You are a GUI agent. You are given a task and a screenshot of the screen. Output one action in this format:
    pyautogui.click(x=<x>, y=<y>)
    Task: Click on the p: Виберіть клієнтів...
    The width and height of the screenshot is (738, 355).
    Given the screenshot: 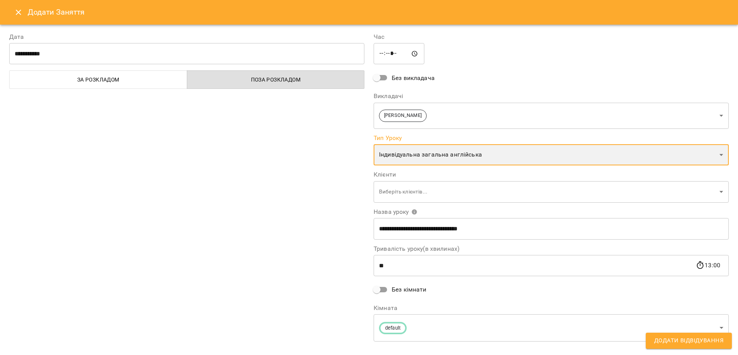 What is the action you would take?
    pyautogui.click(x=548, y=192)
    